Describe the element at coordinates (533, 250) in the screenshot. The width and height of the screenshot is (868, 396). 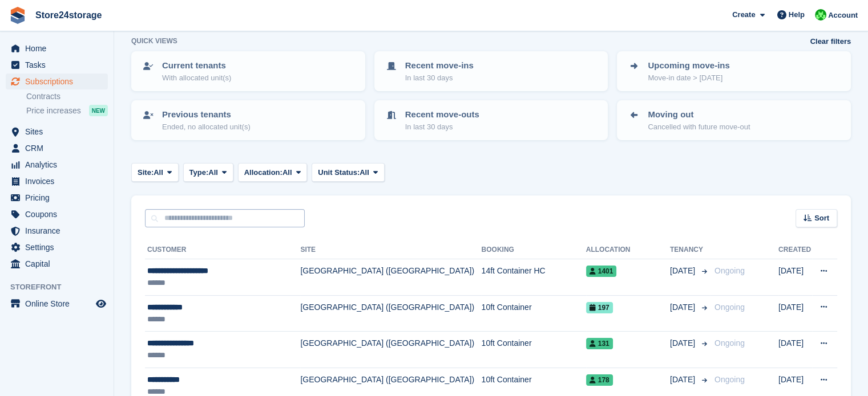
I see `th: Booking` at that location.